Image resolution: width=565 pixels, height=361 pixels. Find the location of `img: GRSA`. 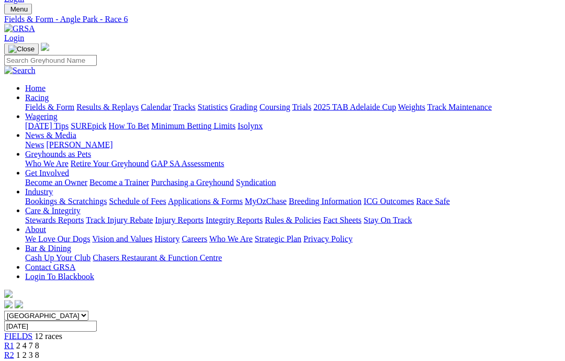

img: GRSA is located at coordinates (19, 29).